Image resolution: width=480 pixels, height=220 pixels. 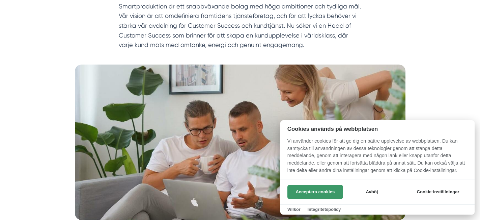 I want to click on a: Villkor, so click(x=294, y=209).